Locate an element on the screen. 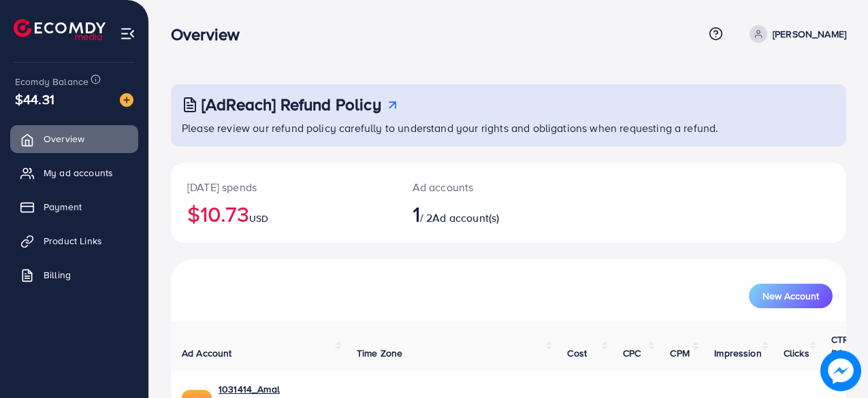  h3: Overview is located at coordinates (210, 34).